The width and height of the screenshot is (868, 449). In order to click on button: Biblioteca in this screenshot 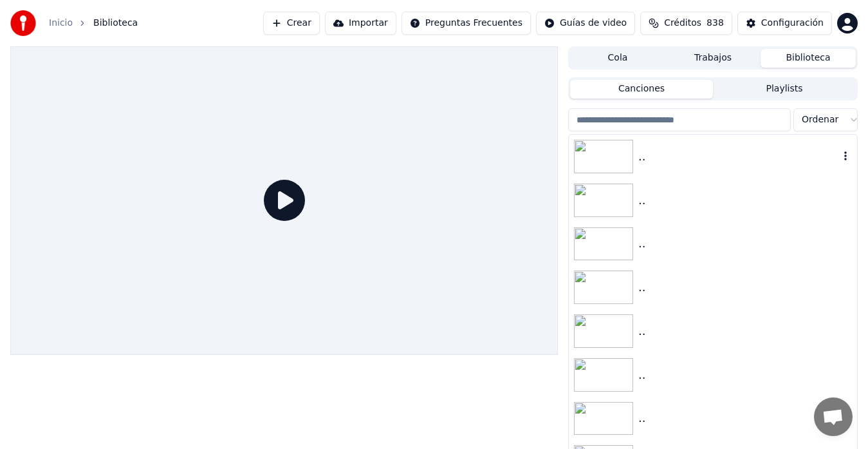, I will do `click(807, 58)`.